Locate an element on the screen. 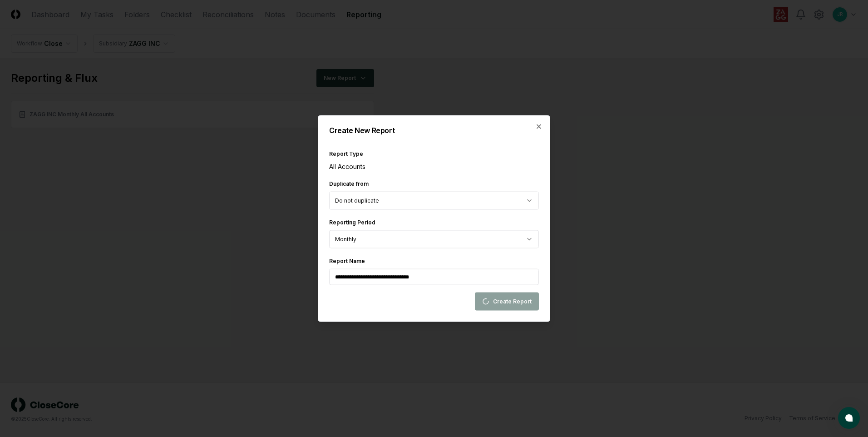 This screenshot has height=437, width=868. h2: Create New Report is located at coordinates (434, 130).